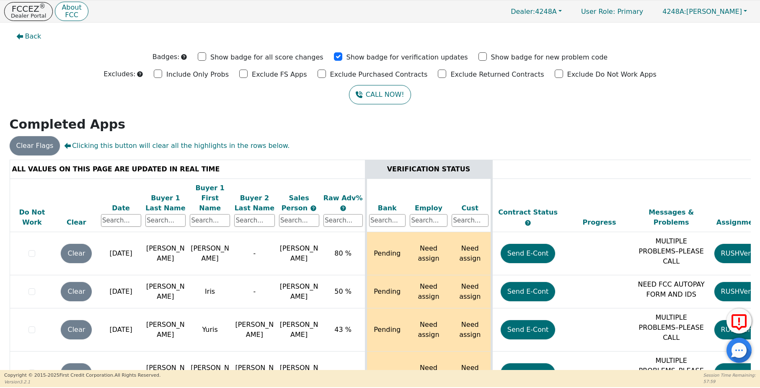 The image size is (760, 388). I want to click on p: Copyright © 2015- 2025 First Credit Corporation., so click(82, 375).